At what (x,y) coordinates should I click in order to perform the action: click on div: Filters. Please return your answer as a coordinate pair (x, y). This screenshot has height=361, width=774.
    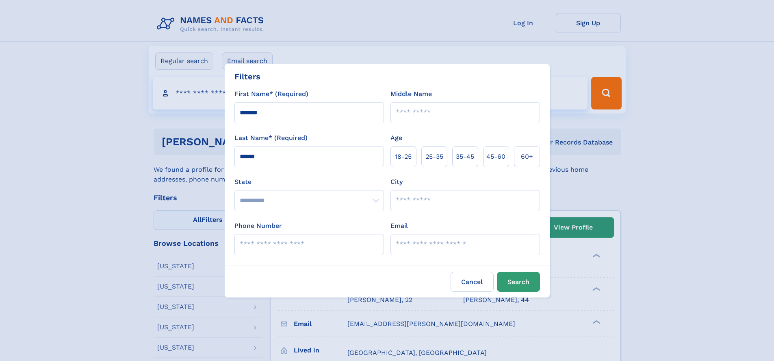
    Looking at the image, I should click on (248, 76).